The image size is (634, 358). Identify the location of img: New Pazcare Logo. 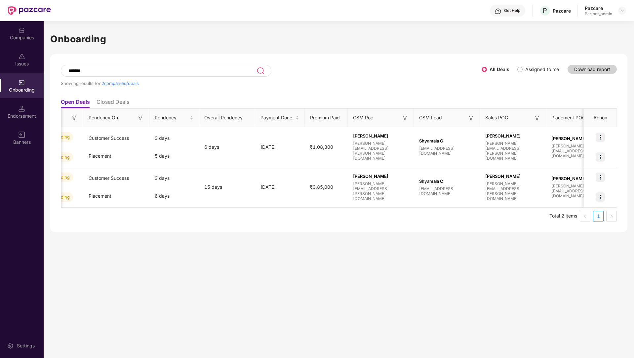
(29, 11).